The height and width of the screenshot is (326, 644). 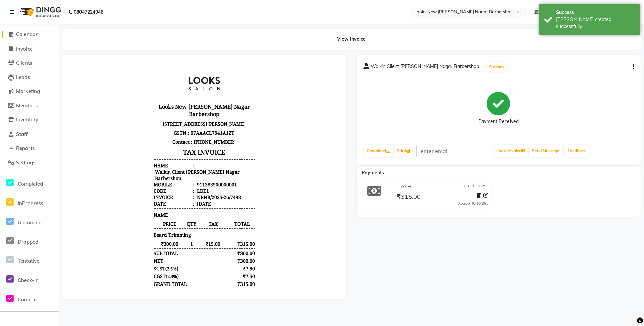 I want to click on span: Tentative, so click(x=28, y=261).